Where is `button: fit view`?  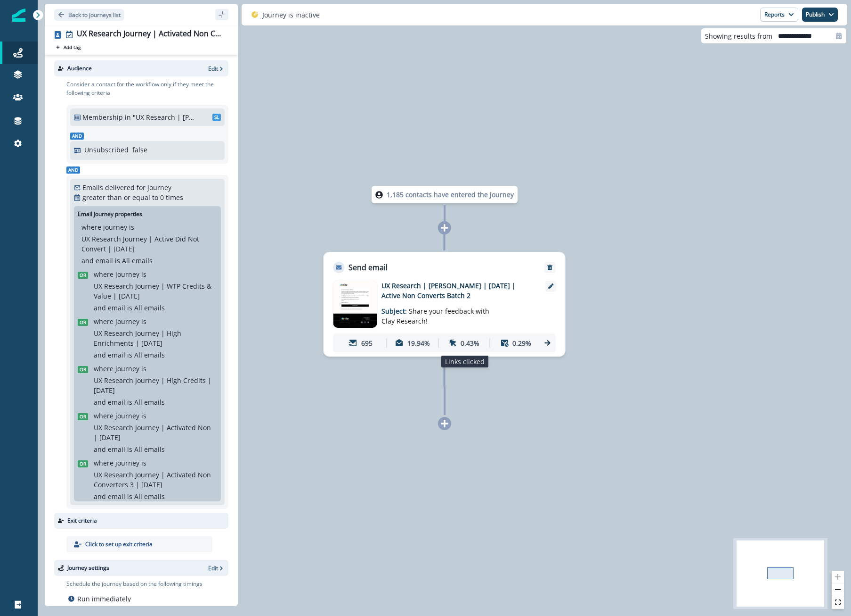 button: fit view is located at coordinates (838, 602).